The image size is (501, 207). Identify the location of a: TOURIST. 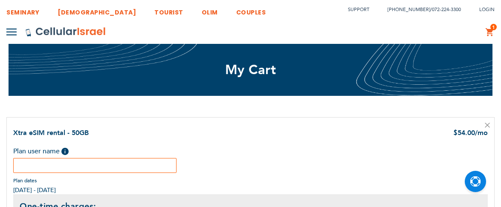
(169, 10).